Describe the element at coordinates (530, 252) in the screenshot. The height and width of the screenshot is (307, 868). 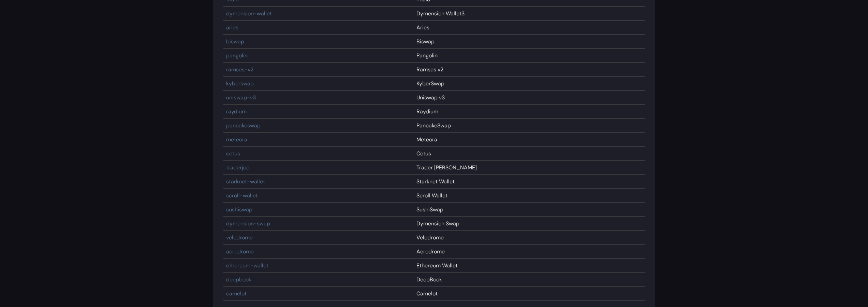
I see `td: Aerodrome` at that location.